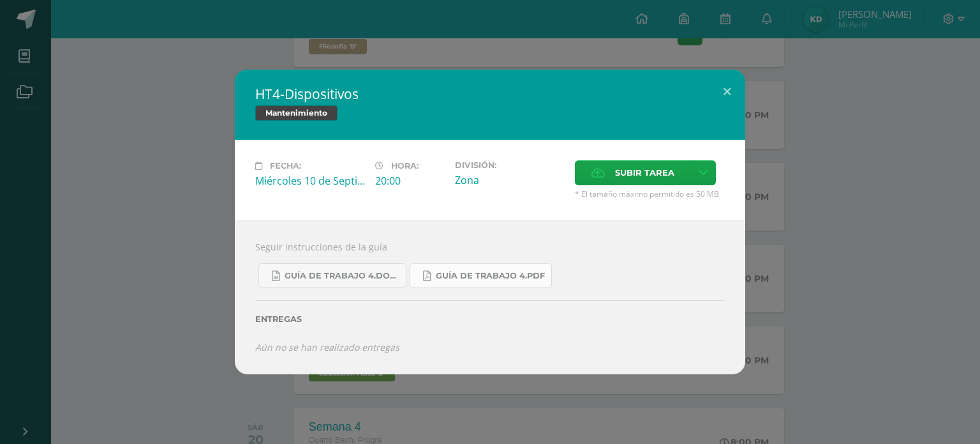 The height and width of the screenshot is (444, 980). Describe the element at coordinates (727, 92) in the screenshot. I see `button: Close (Esc)` at that location.